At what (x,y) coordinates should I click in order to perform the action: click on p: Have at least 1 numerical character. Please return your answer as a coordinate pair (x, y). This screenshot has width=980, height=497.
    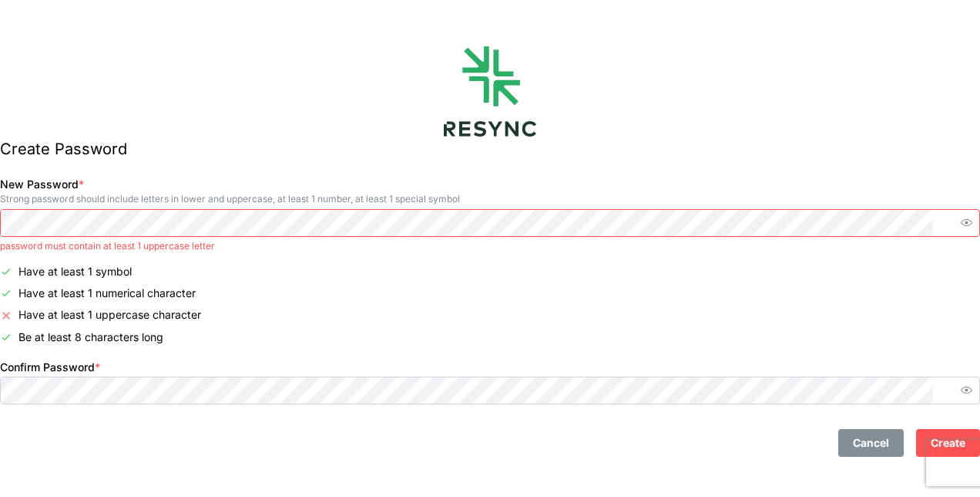
    Looking at the image, I should click on (108, 293).